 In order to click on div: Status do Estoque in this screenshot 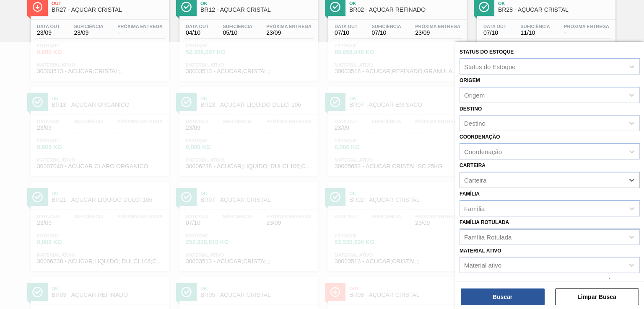, I will do `click(490, 66)`.